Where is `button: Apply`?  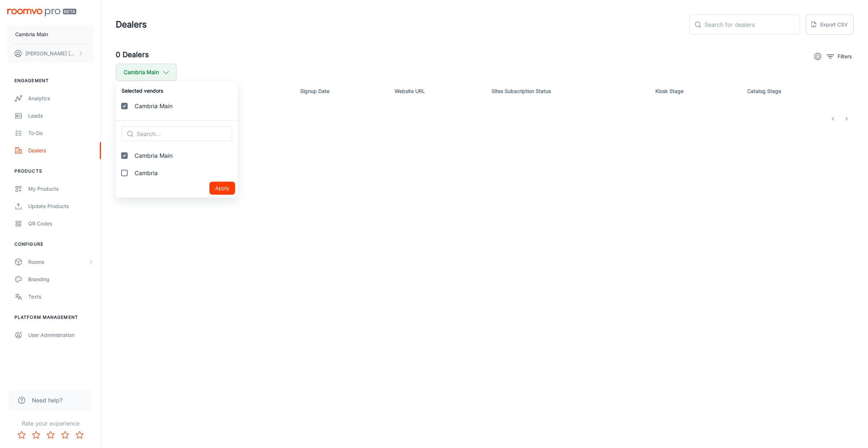 button: Apply is located at coordinates (222, 188).